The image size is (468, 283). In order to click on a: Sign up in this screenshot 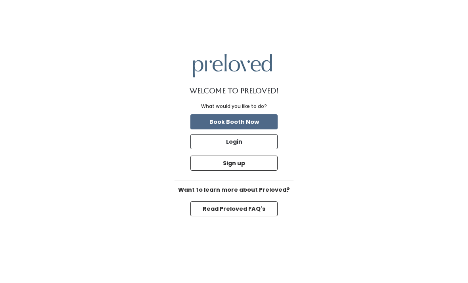, I will do `click(234, 163)`.